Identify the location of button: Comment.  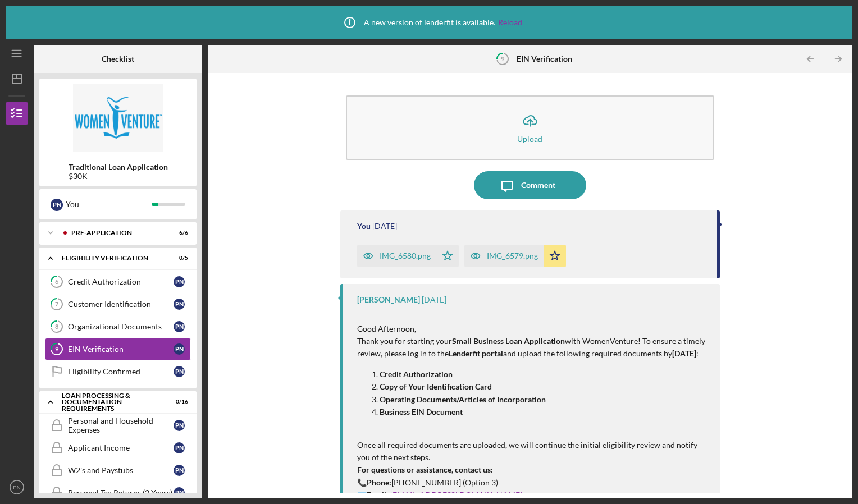
(530, 185).